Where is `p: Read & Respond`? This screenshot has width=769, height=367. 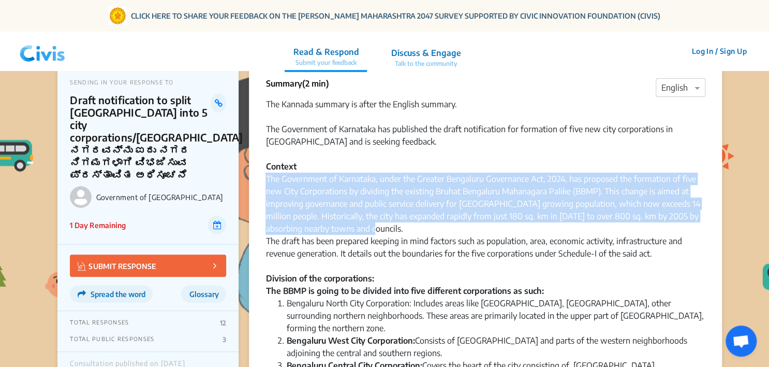
p: Read & Respond is located at coordinates (326, 52).